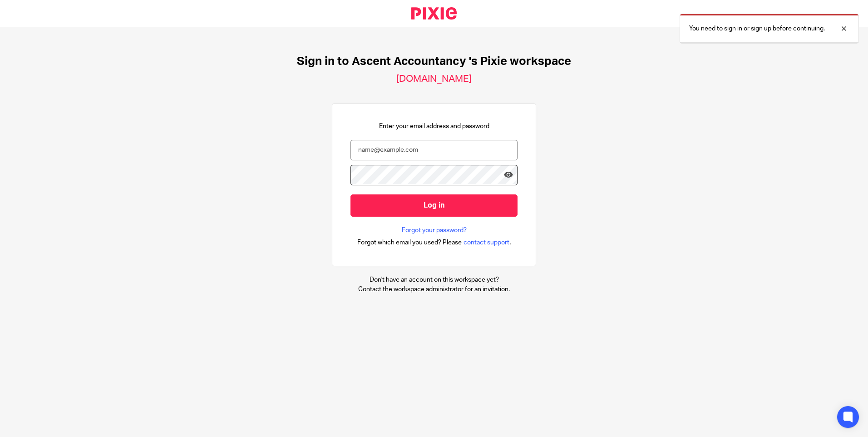  What do you see at coordinates (434, 230) in the screenshot?
I see `a: Forgot your password?` at bounding box center [434, 230].